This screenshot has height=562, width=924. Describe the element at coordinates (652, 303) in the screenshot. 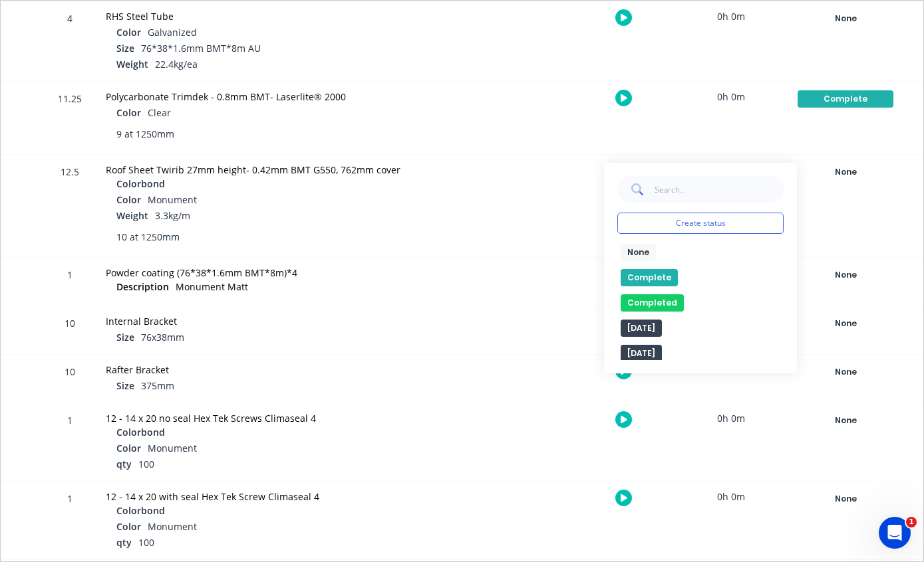

I see `button: Completed` at that location.